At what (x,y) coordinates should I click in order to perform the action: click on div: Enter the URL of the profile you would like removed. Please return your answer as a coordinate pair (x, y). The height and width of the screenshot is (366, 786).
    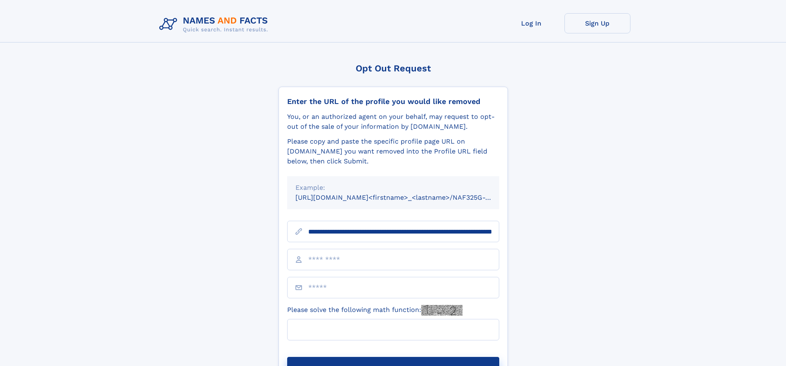
    Looking at the image, I should click on (393, 102).